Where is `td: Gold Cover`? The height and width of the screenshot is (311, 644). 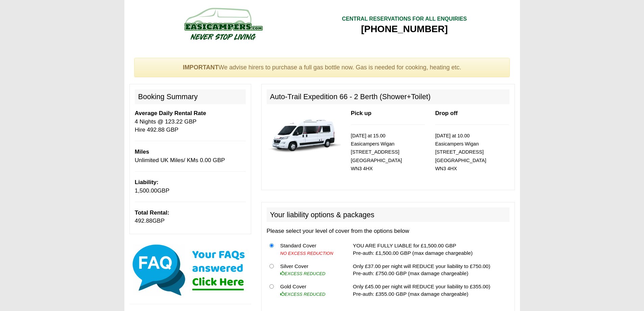 td: Gold Cover is located at coordinates (310, 291).